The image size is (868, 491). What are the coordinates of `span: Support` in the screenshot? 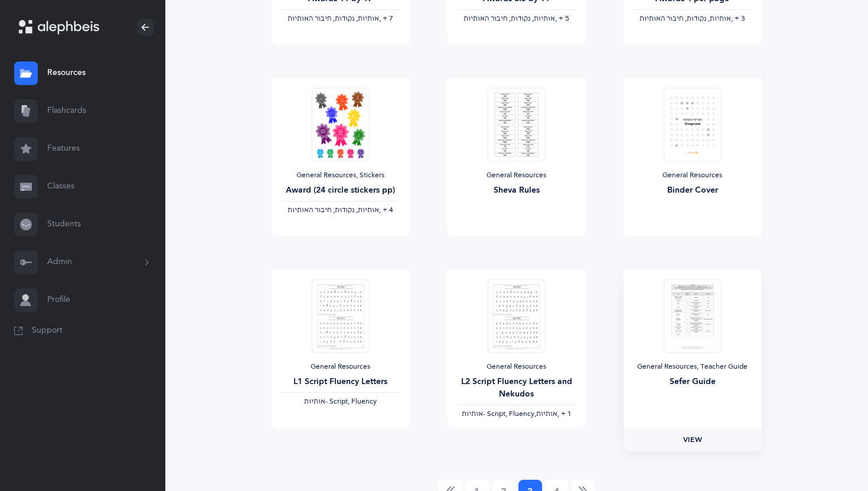 It's located at (47, 330).